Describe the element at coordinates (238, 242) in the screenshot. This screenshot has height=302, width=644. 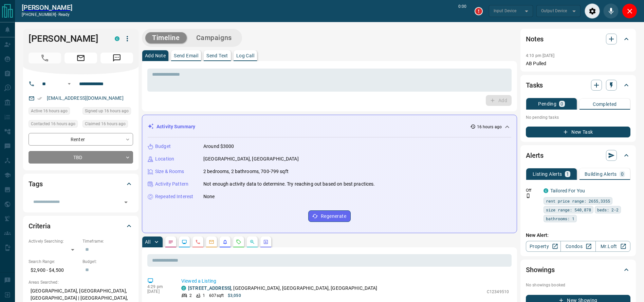
I see `svg: Requests` at that location.